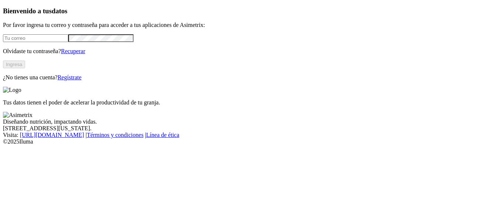  What do you see at coordinates (35, 38) in the screenshot?
I see `input: Tu correo` at bounding box center [35, 38].